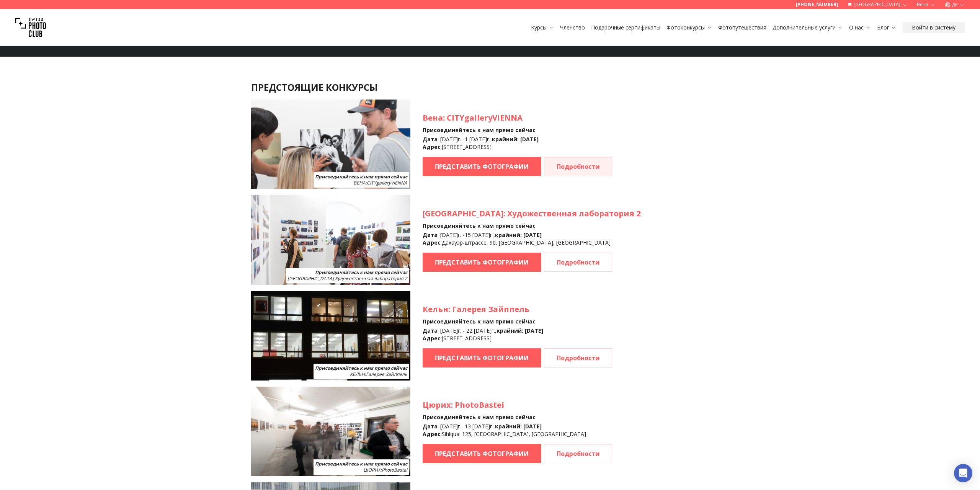 The width and height of the screenshot is (980, 490). I want to click on button: Фотоконкурсы, so click(689, 27).